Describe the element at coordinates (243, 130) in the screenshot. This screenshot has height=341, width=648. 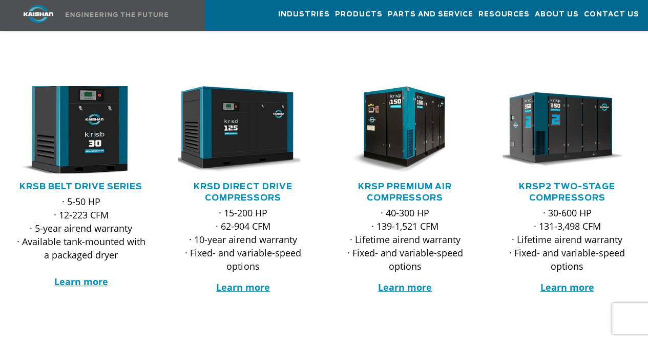
I see `div: krsd125` at that location.